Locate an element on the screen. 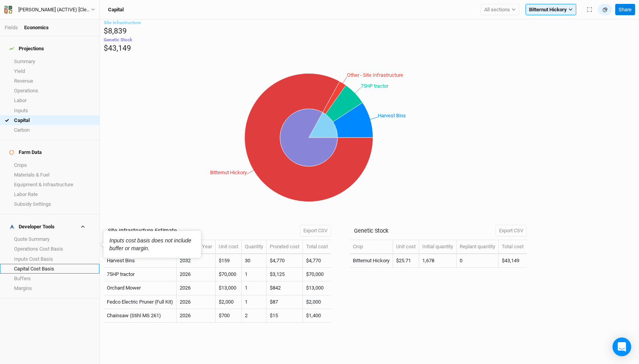  span: $8,839 is located at coordinates (115, 31).